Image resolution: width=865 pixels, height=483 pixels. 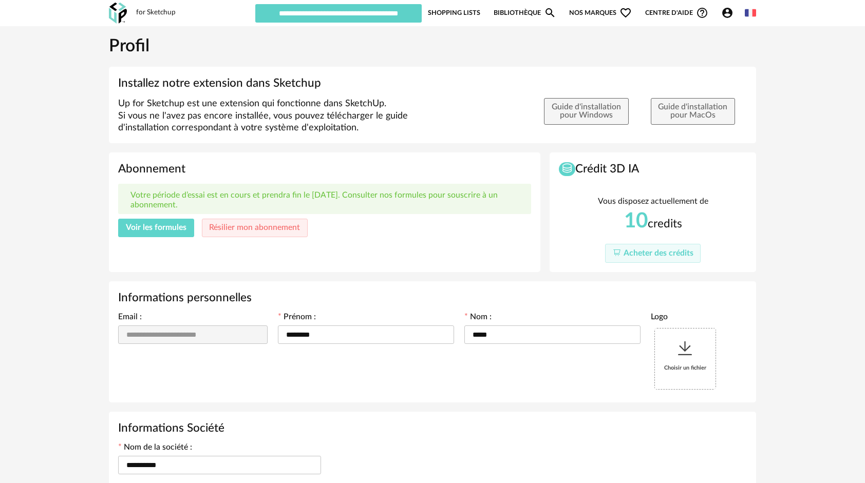 I want to click on img: fr, so click(x=750, y=13).